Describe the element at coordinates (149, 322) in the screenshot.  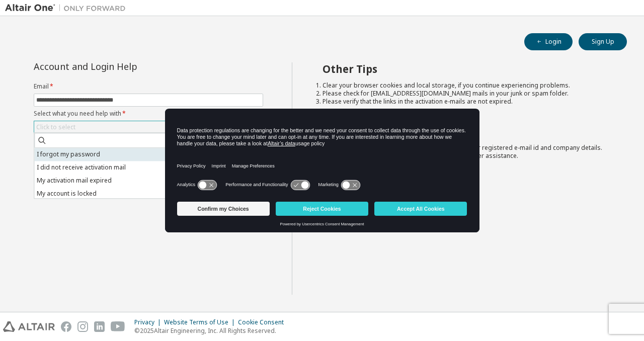
I see `div: Privacy` at that location.